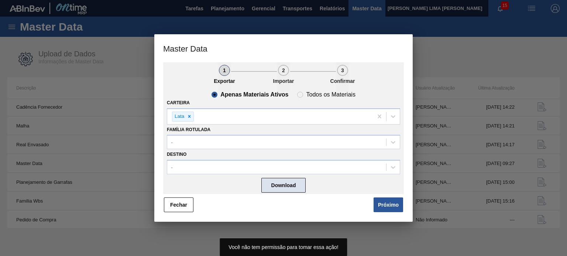 The width and height of the screenshot is (567, 256). What do you see at coordinates (224, 81) in the screenshot?
I see `p: Exportar` at bounding box center [224, 81].